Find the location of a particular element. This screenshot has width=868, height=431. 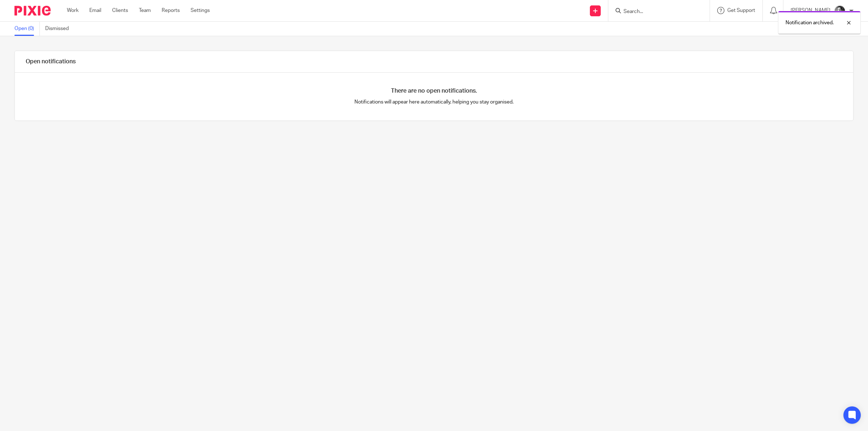

a: Work is located at coordinates (73, 11).